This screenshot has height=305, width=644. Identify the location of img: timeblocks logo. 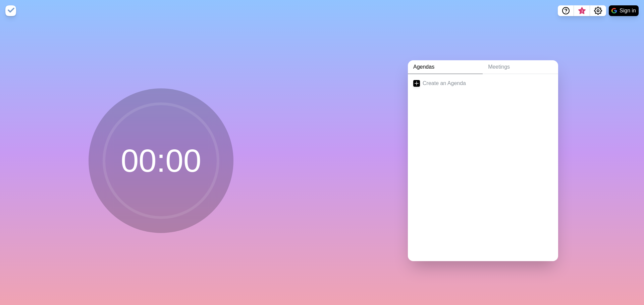
(10, 10).